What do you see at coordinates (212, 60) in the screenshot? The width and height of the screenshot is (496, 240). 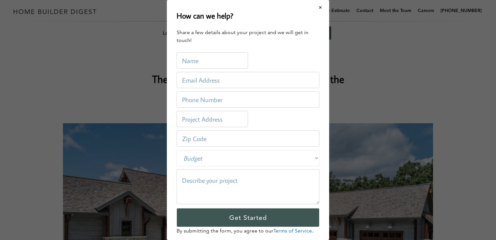 I see `input: Name` at bounding box center [212, 60].